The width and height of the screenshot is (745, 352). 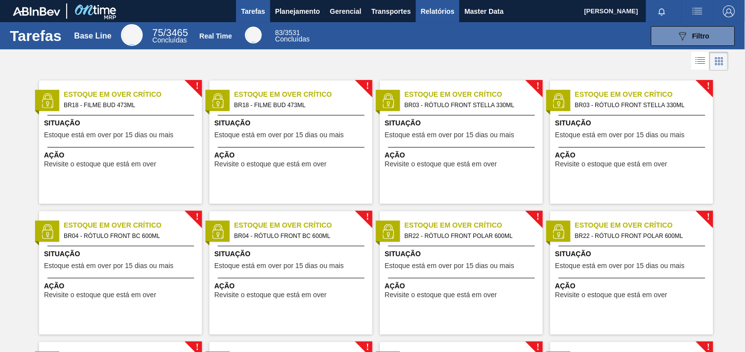 I want to click on span: Transportes, so click(x=391, y=11).